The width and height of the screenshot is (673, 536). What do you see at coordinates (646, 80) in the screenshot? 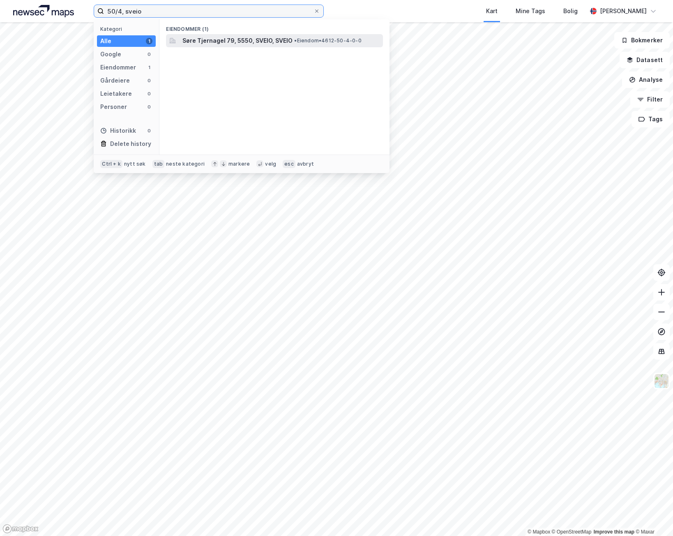
I see `button: Analyse` at bounding box center [646, 80].